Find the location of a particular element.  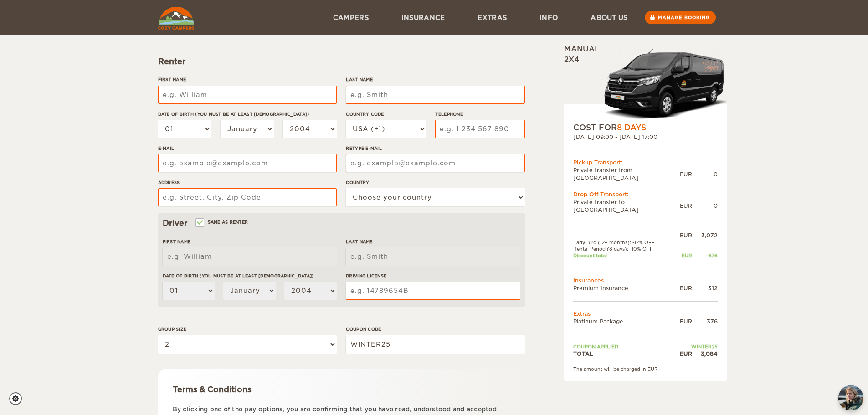

input: Same as renter is located at coordinates (199, 223).